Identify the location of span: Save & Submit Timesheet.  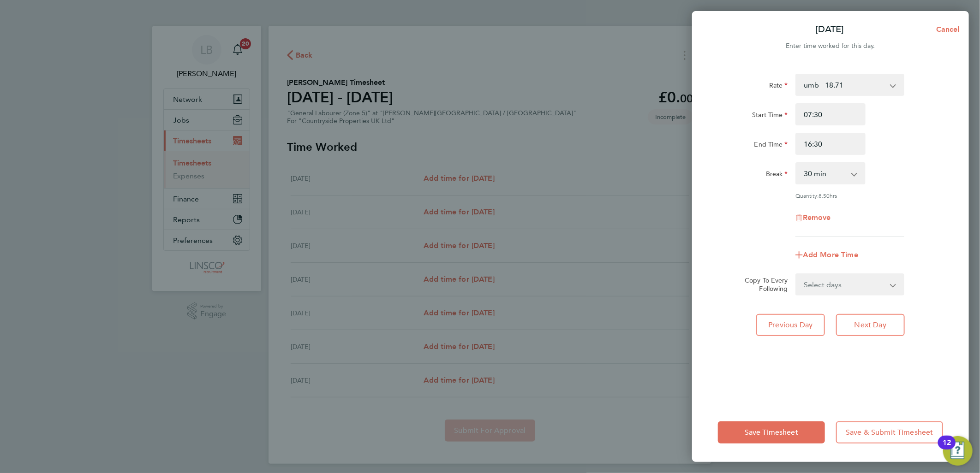
(889, 433).